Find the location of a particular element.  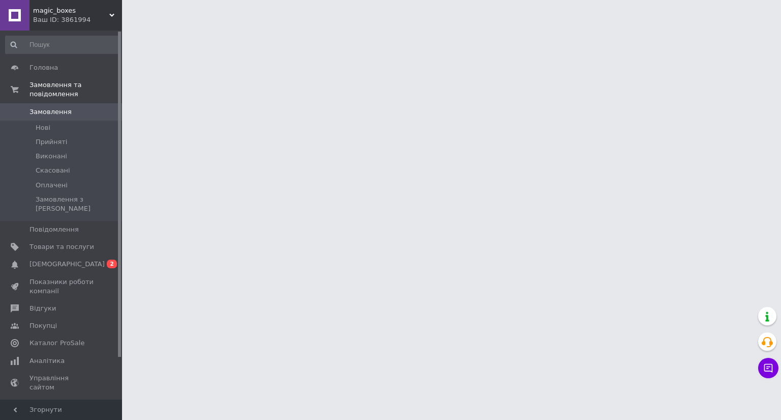

span: Управління сайтом is located at coordinates (62, 382).